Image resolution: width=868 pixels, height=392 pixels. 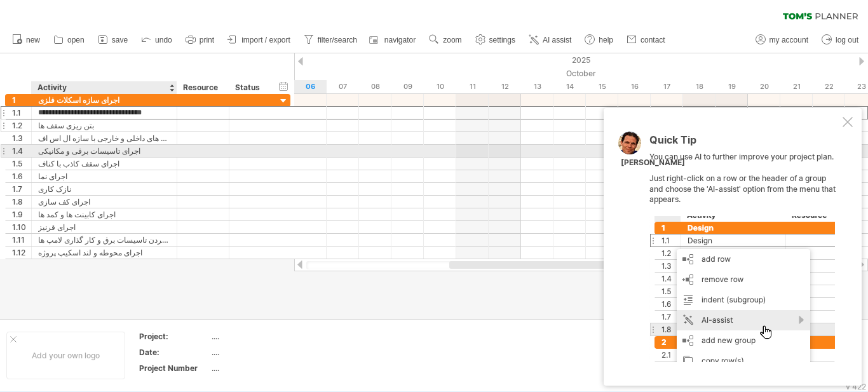 What do you see at coordinates (505, 87) in the screenshot?
I see `div: Sunday, 12 October 2025` at bounding box center [505, 87].